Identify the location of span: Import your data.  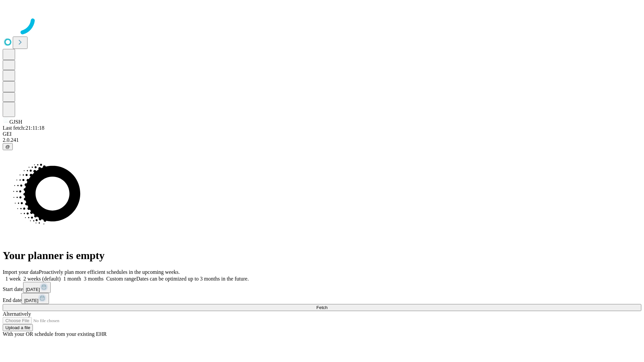
(21, 272).